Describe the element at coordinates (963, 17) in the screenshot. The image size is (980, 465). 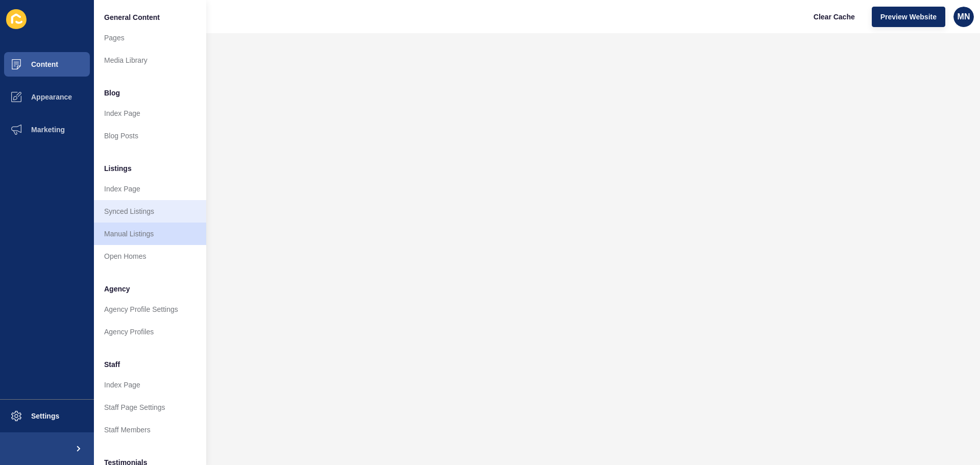
I see `span: MN` at that location.